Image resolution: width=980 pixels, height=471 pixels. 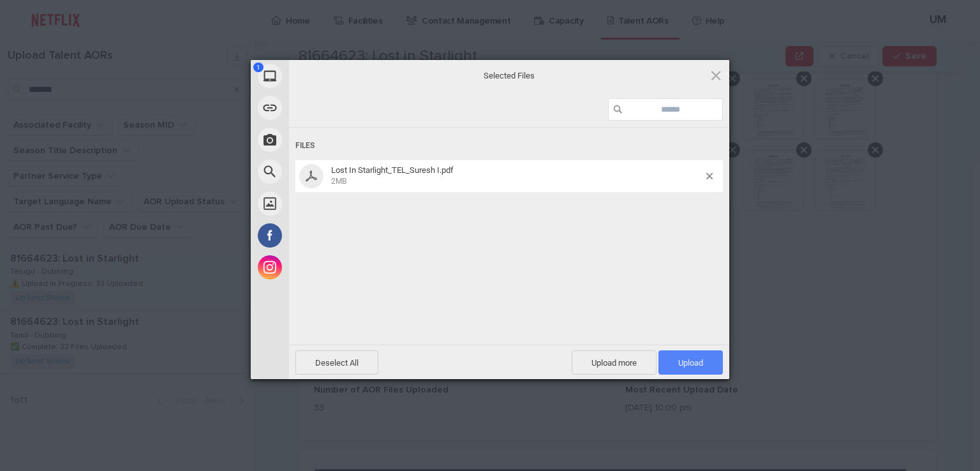 What do you see at coordinates (327, 140) in the screenshot?
I see `div: Take Photo` at bounding box center [327, 140].